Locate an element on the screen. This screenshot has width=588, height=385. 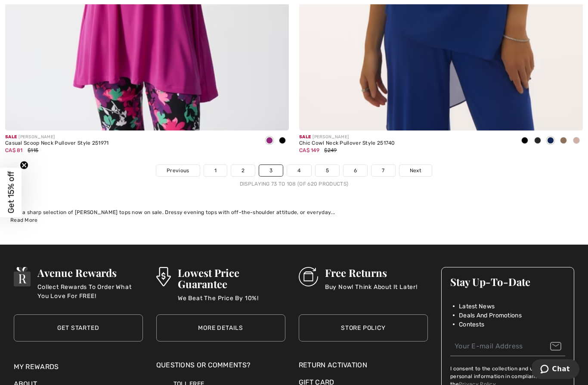
div: Purple orchid is located at coordinates (269, 141).